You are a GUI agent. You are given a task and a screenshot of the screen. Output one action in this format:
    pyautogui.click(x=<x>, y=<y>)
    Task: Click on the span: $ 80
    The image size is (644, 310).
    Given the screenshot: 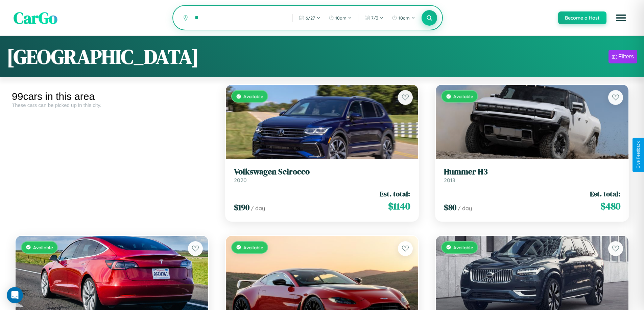 What is the action you would take?
    pyautogui.click(x=450, y=207)
    